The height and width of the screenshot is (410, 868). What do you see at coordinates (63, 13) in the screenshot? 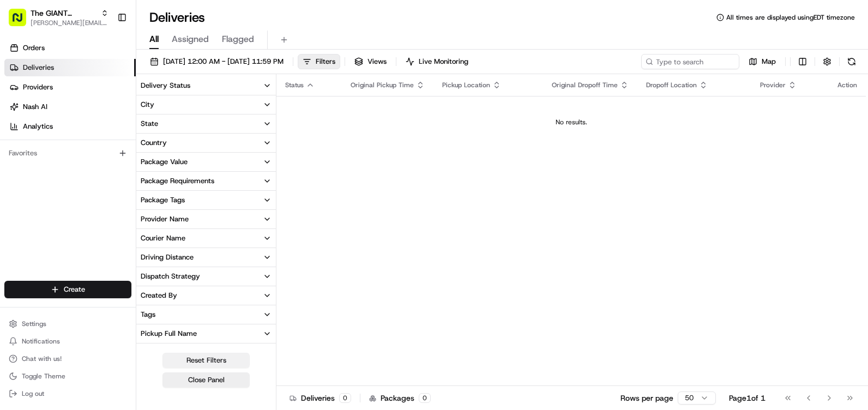
I see `button: The GIANT Company` at bounding box center [63, 13].